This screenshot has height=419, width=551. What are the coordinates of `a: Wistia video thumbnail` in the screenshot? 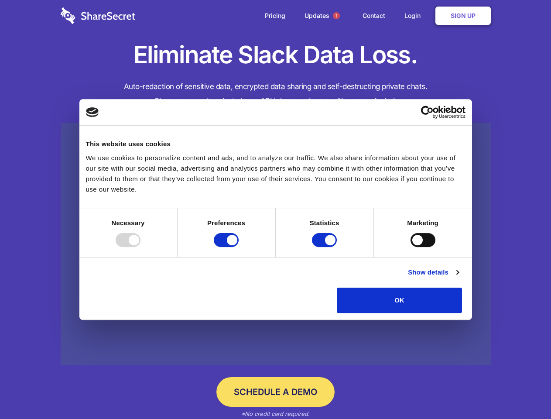 It's located at (276, 244).